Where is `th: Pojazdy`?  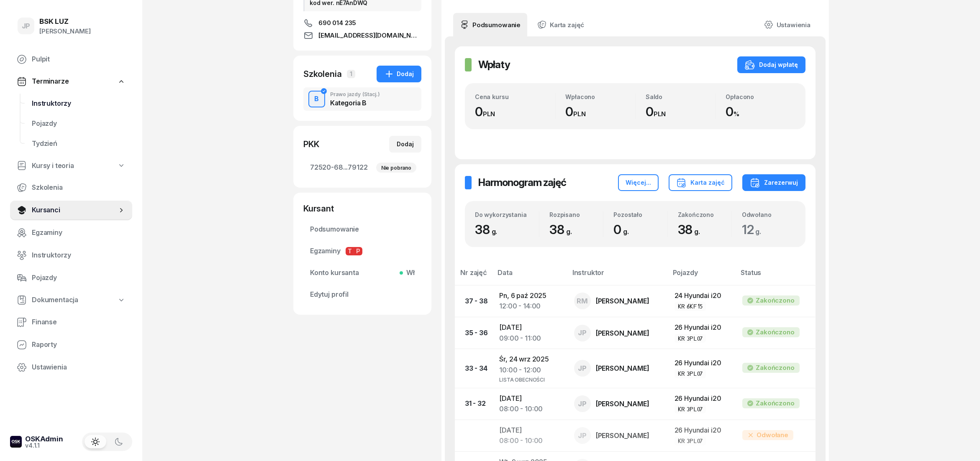
th: Pojazdy is located at coordinates (702, 276).